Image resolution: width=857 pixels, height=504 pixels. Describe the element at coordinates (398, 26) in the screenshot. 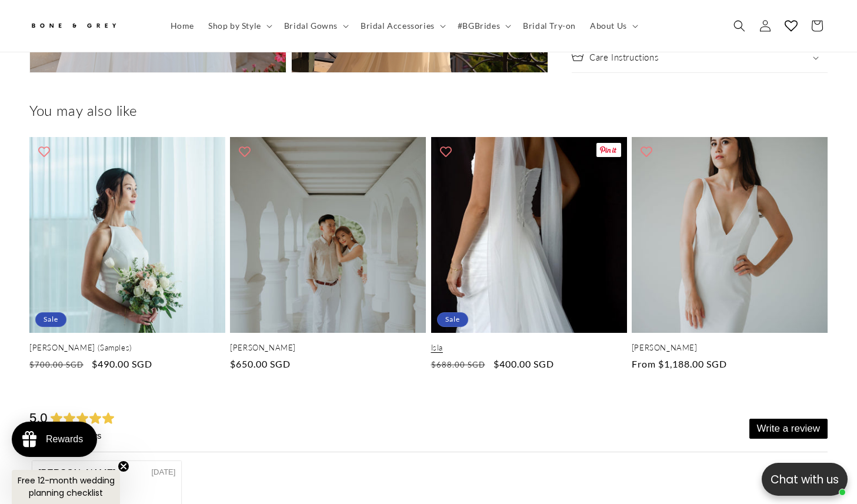

I see `span: Bridal Accessories` at that location.